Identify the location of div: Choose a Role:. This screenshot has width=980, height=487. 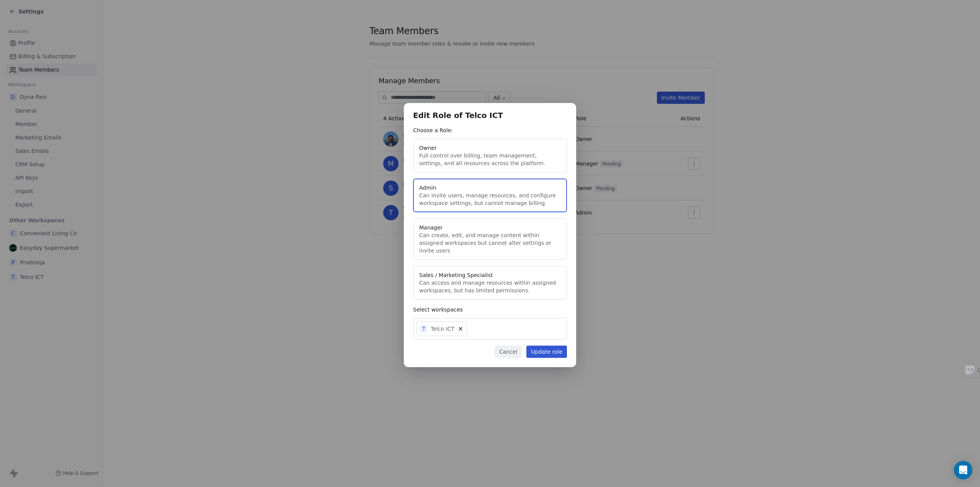
(490, 130).